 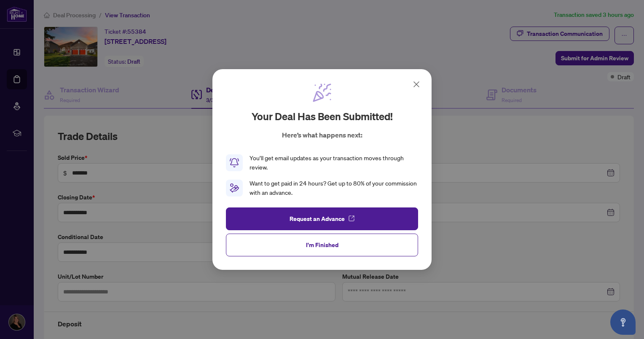 What do you see at coordinates (322, 219) in the screenshot?
I see `button: Request an Advance` at bounding box center [322, 219].